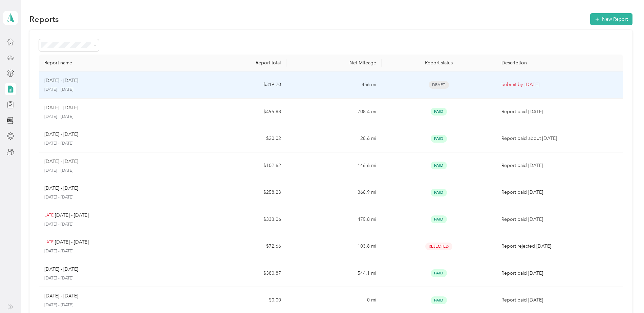  I want to click on td: 456 mi, so click(334, 85).